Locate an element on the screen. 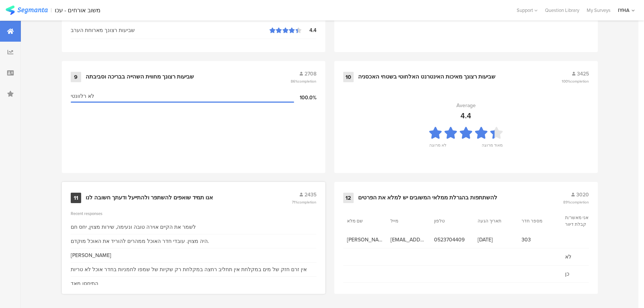 This screenshot has width=644, height=308. span: 71% is located at coordinates (304, 202).